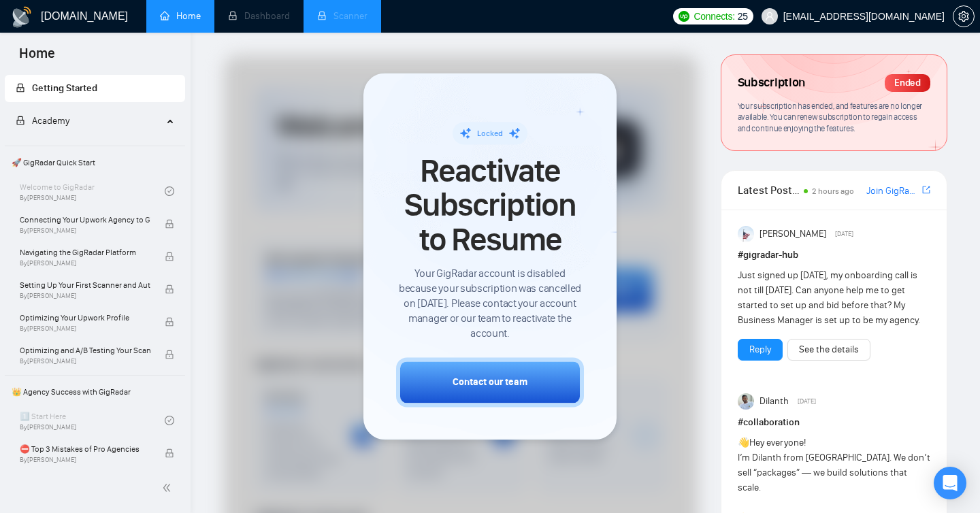 The image size is (980, 513). Describe the element at coordinates (893, 192) in the screenshot. I see `a: Join GigRadar Slack Community` at that location.